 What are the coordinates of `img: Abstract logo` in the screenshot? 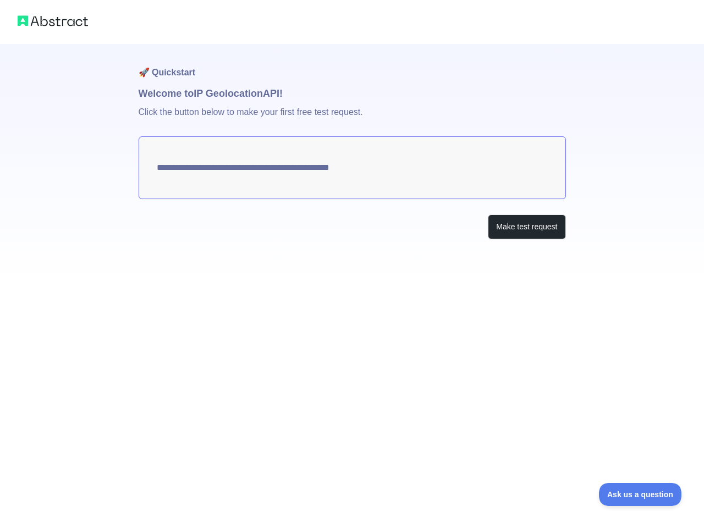 It's located at (53, 21).